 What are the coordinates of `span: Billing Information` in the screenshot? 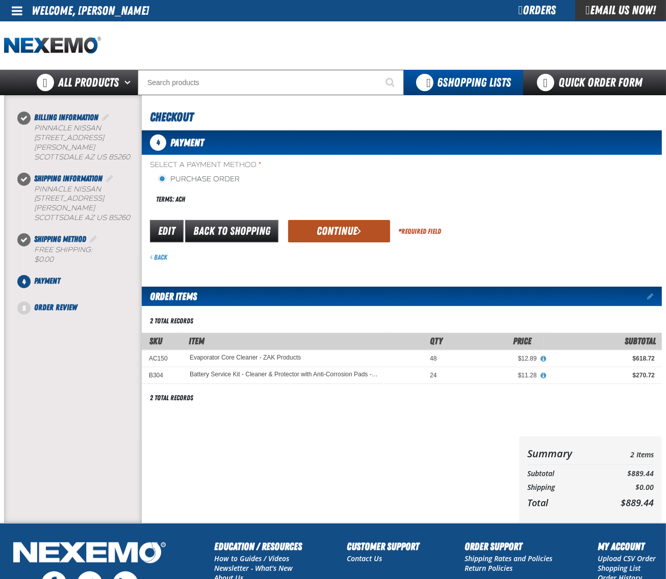 It's located at (66, 117).